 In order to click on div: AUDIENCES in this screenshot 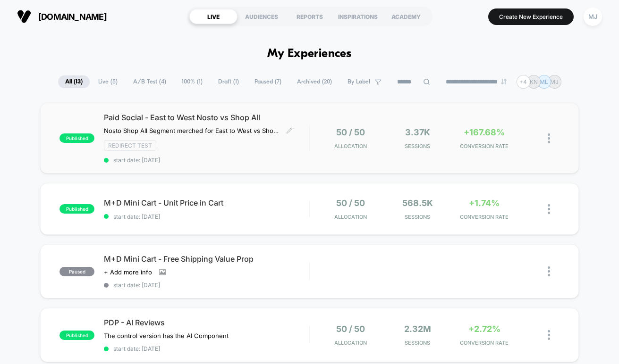, I will do `click(262, 17)`.